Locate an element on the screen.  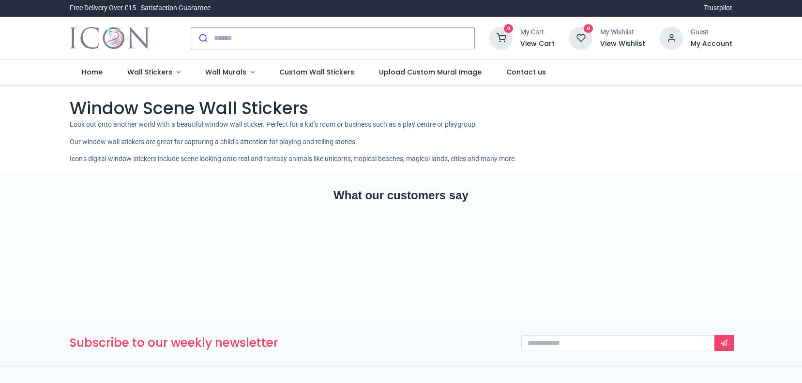
span: Custom Wall Stickers is located at coordinates (317, 72).